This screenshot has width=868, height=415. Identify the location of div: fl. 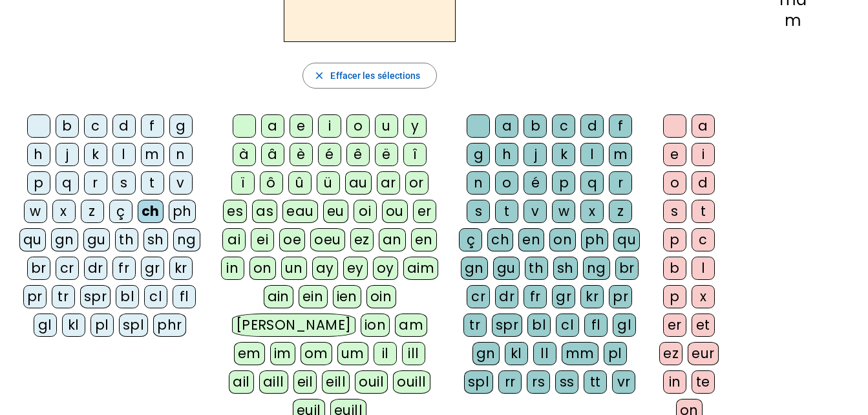
(596, 325).